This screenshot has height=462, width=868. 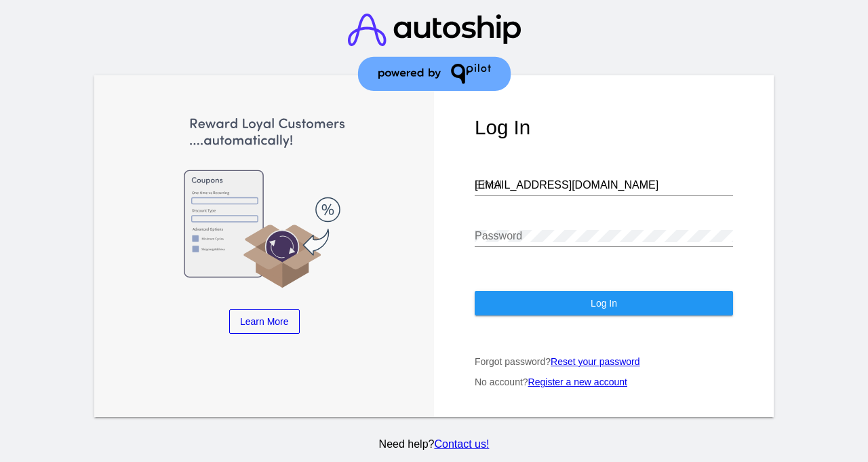 I want to click on span: Log In, so click(x=604, y=303).